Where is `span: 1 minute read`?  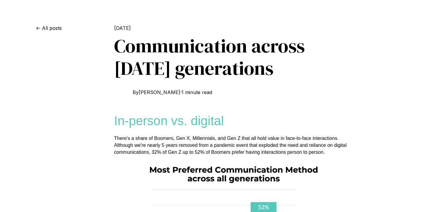 span: 1 minute read is located at coordinates (197, 92).